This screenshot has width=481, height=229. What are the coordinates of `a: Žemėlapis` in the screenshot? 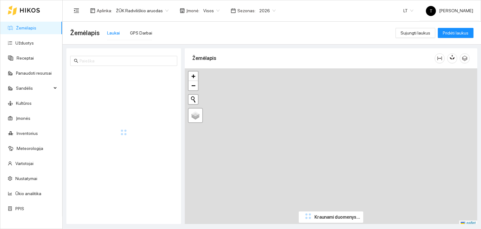 It's located at (26, 28).